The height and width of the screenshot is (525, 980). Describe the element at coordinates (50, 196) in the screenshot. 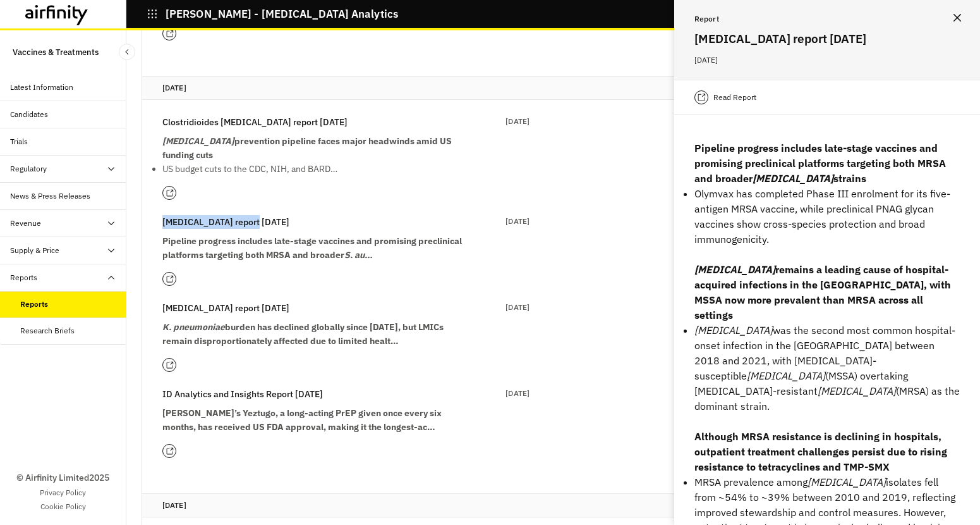

I see `div: News & Press Releases` at that location.